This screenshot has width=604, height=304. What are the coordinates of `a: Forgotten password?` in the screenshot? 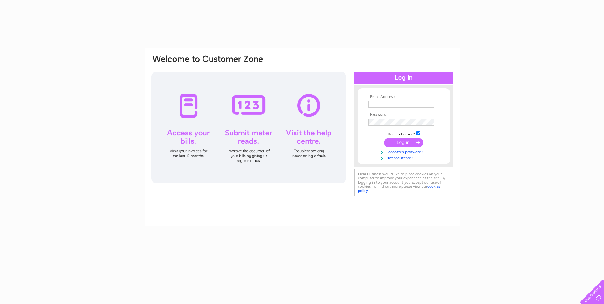 It's located at (404, 151).